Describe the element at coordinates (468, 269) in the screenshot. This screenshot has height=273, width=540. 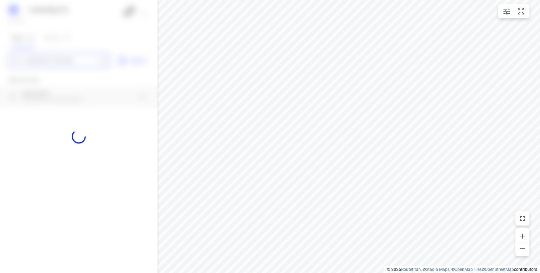
I see `a: OpenMapTiles` at that location.